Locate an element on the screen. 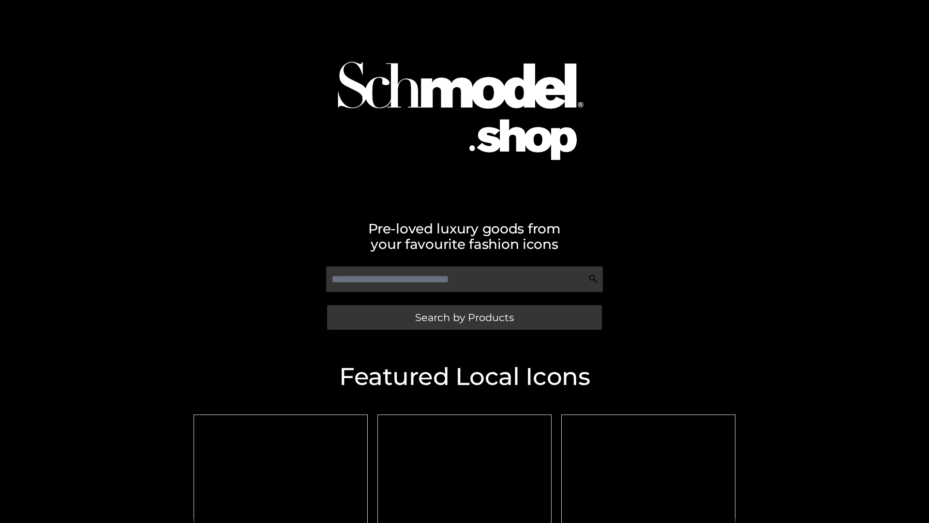  h2: Pre-loved luxury goods from your favourite fashion icons is located at coordinates (465, 236).